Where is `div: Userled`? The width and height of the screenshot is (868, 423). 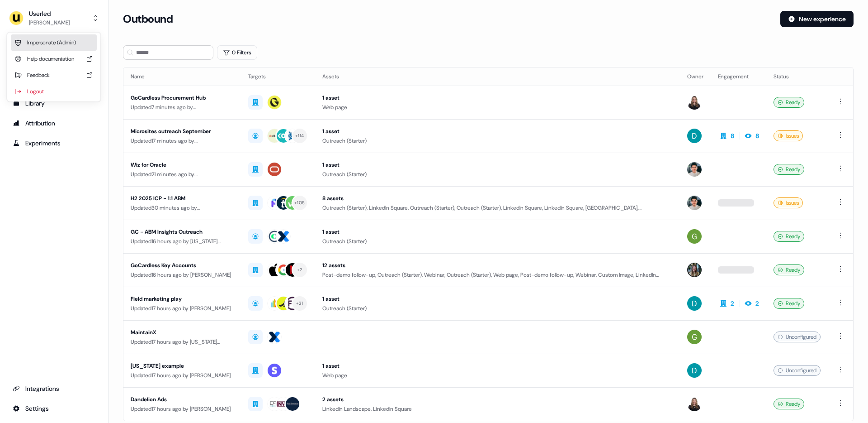 div: Userled is located at coordinates (49, 14).